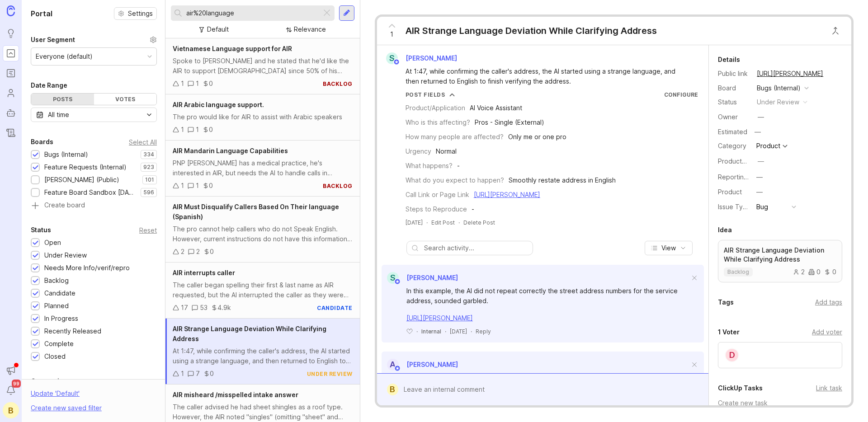  I want to click on button: Notifications, so click(10, 391).